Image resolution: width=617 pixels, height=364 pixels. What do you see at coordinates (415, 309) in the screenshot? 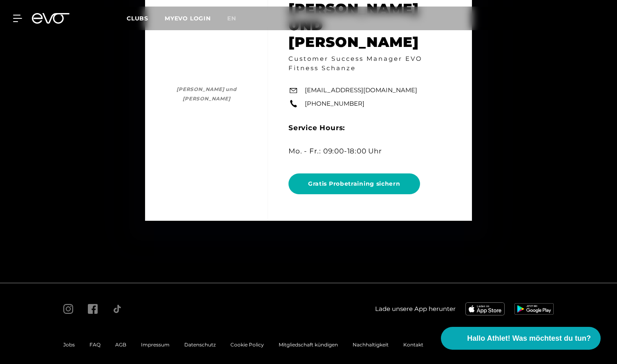
I see `span: Lade unsere App herunter` at bounding box center [415, 309].